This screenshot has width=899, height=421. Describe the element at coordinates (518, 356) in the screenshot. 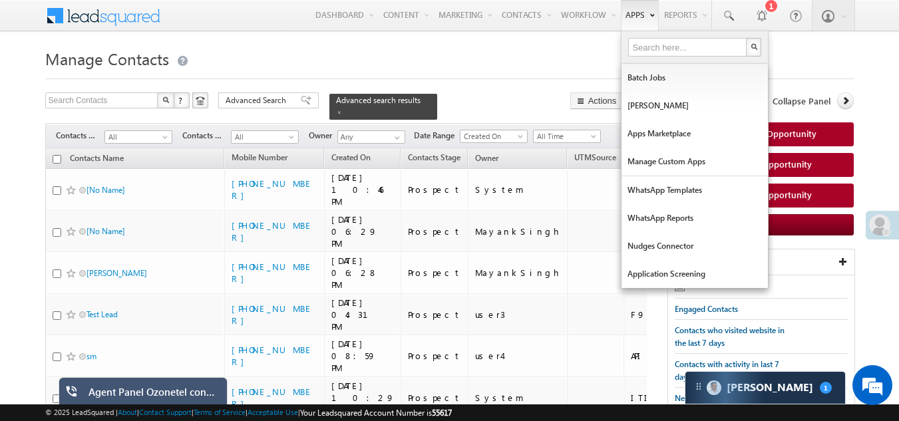

I see `div: user4` at that location.